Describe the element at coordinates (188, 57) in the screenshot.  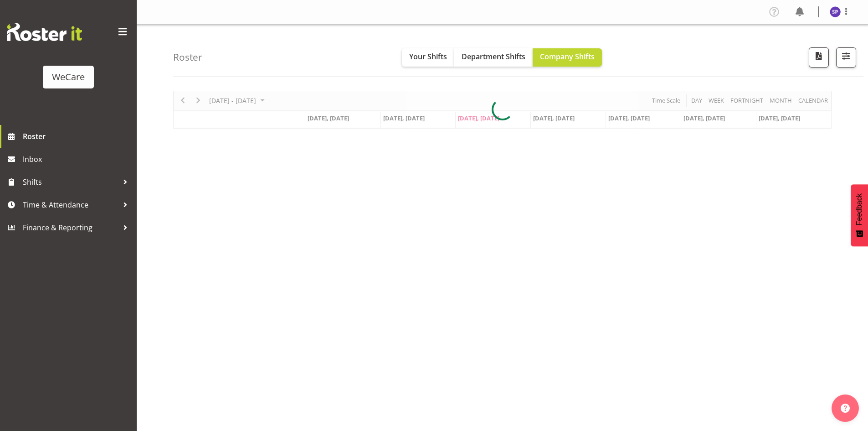
I see `h4: Roster` at that location.